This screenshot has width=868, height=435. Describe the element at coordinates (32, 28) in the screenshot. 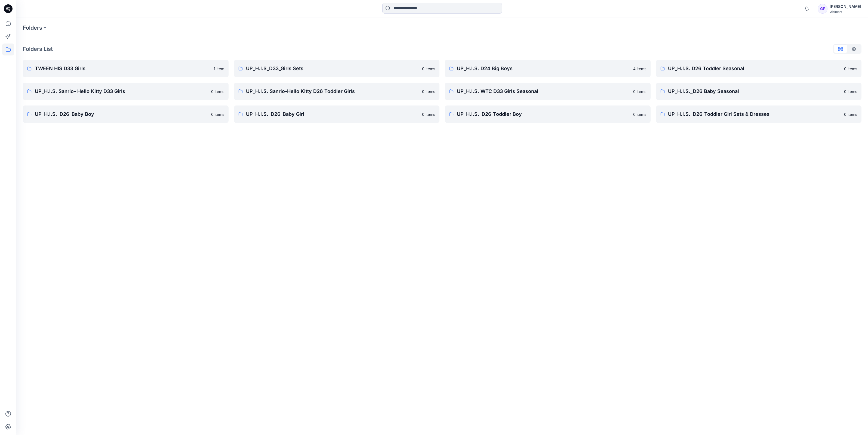

I see `a: Folders` at that location.